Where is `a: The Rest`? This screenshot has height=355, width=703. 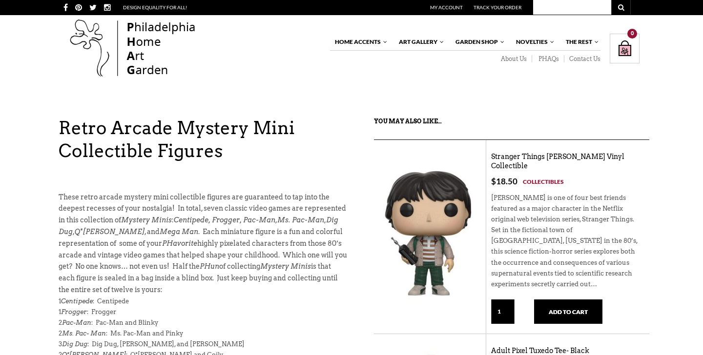
a: The Rest is located at coordinates (580, 42).